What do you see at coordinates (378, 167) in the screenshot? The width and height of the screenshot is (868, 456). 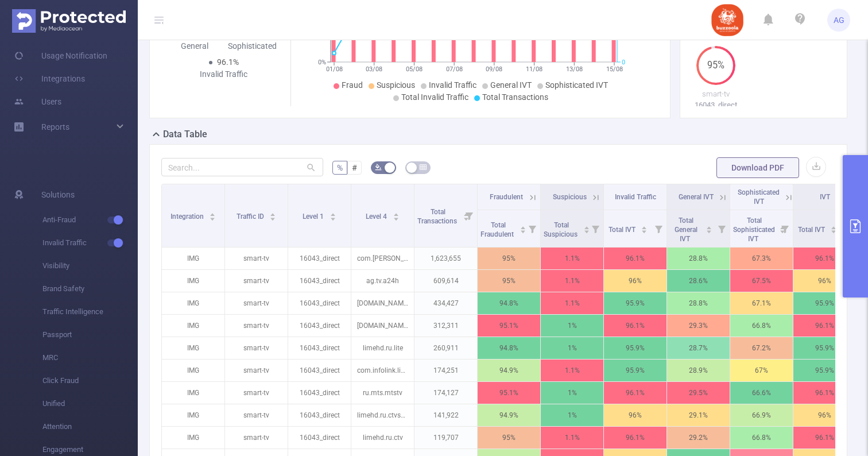 I see `i: icon: bg-colors` at bounding box center [378, 167].